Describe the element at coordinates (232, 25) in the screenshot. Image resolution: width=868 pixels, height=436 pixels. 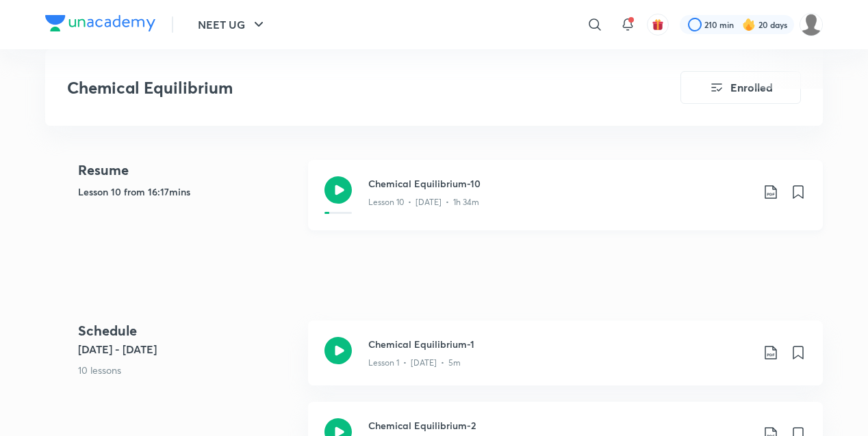
I see `button: NEET UG` at that location.